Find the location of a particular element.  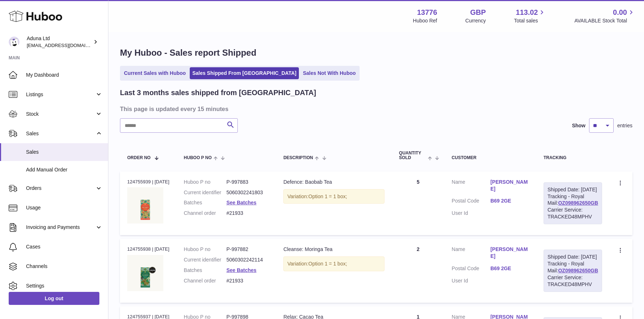

label: Show is located at coordinates (579, 126).